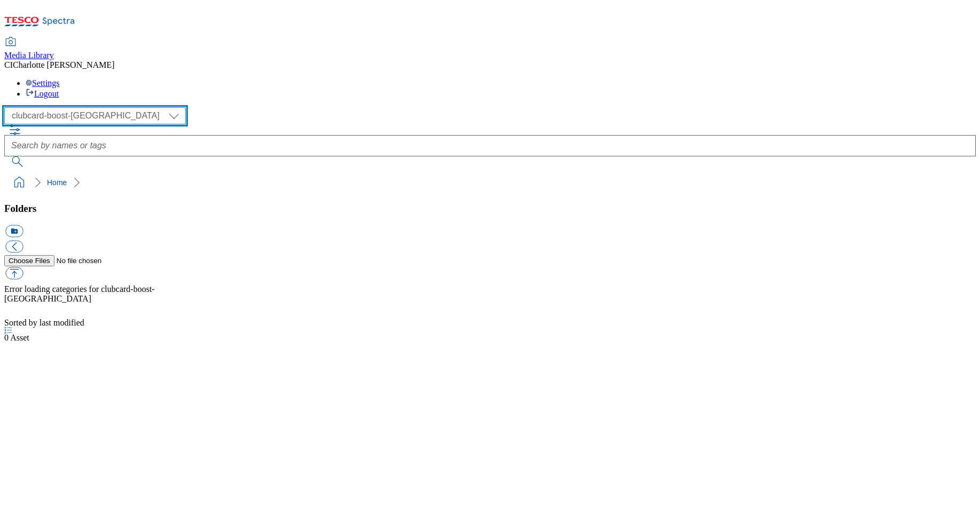 Image resolution: width=980 pixels, height=515 pixels. Describe the element at coordinates (490, 146) in the screenshot. I see `input: Search by names or tags` at that location.